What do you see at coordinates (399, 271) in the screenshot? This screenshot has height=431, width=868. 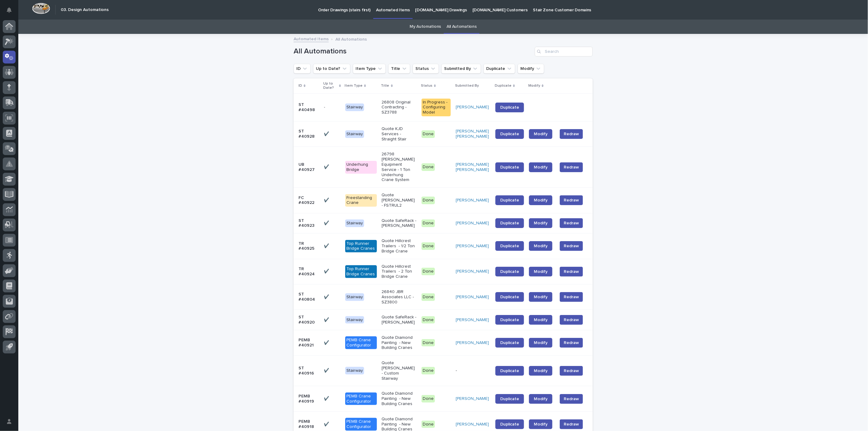 I see `p: Quote Hillcrest Trailers - 2 Ton Bridge Crane` at bounding box center [399, 271].